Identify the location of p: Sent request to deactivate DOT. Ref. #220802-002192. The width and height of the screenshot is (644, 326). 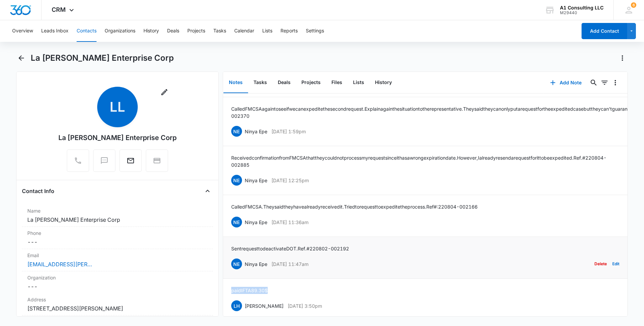
(290, 249).